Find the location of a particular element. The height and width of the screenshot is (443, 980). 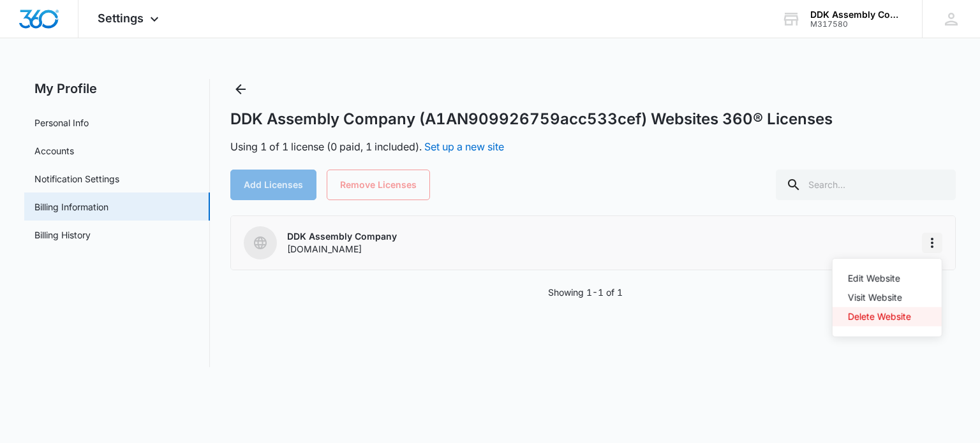

button: More is located at coordinates (933, 243).